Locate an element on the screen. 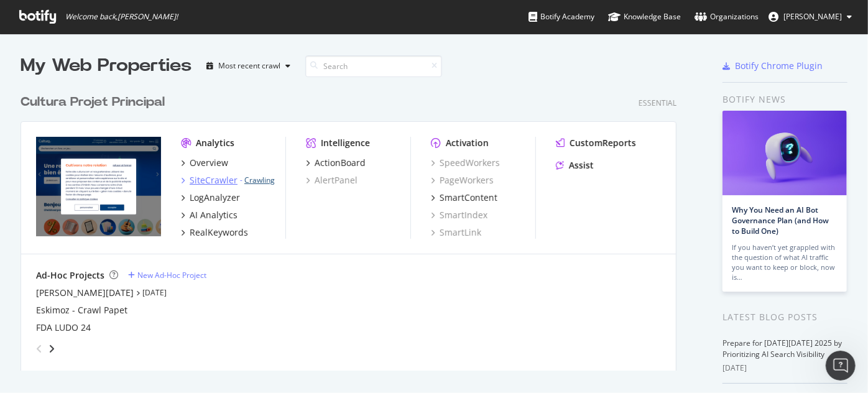 The width and height of the screenshot is (868, 393). div: angle-right is located at coordinates (52, 349).